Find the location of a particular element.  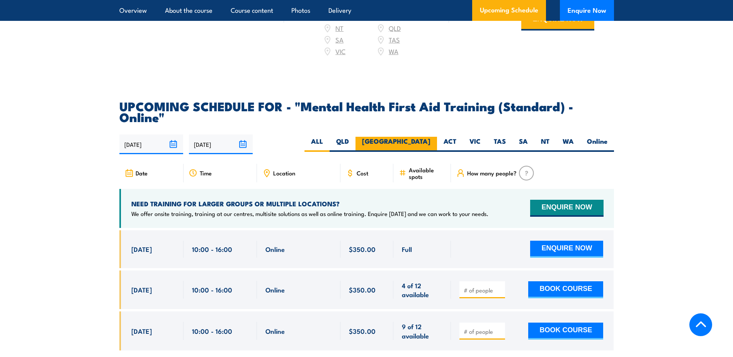

span: Available spots is located at coordinates (427, 173).